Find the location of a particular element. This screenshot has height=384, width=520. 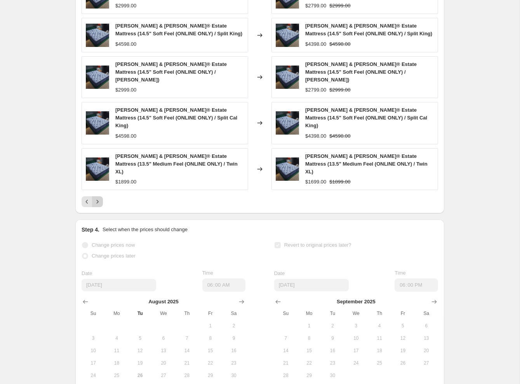

span: Time is located at coordinates (208, 273).